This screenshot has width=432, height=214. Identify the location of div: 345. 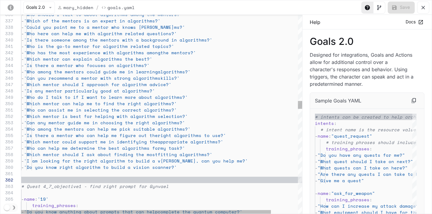
(7, 72).